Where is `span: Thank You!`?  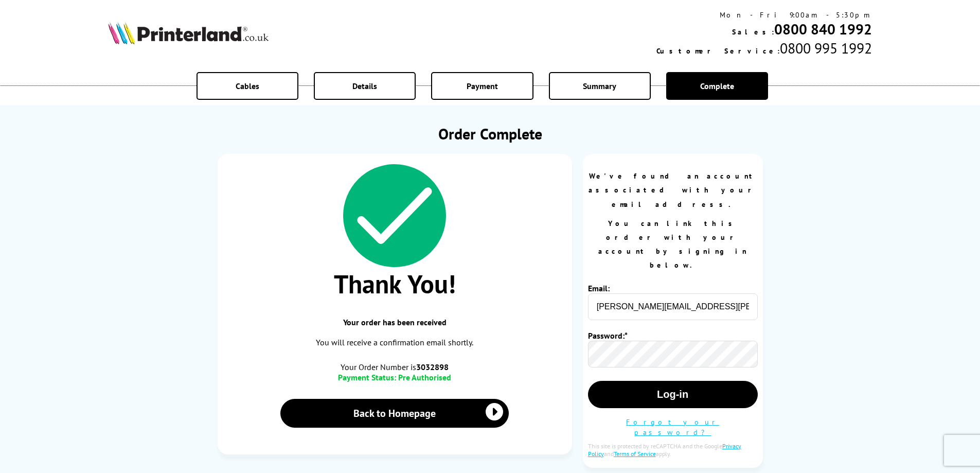
span: Thank You! is located at coordinates (395, 284).